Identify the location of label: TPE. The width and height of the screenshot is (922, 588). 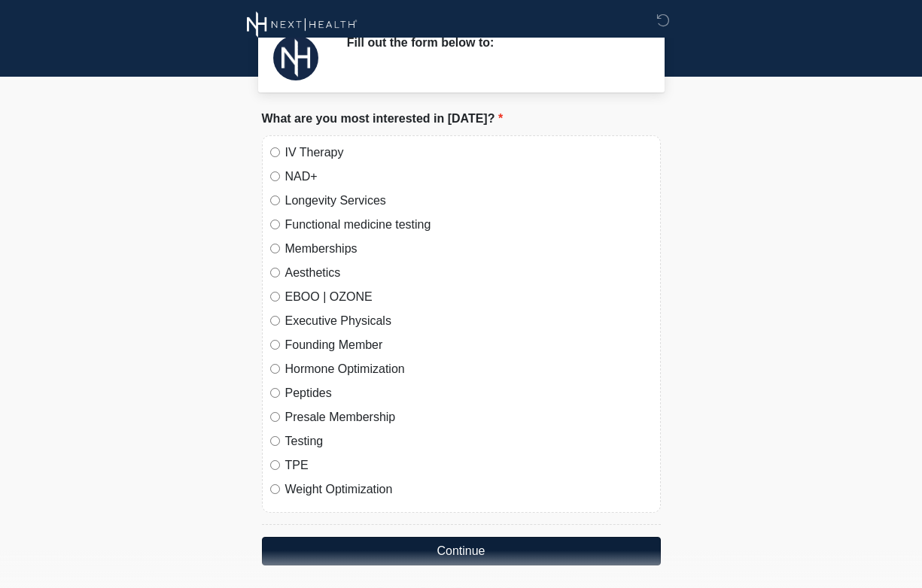
(469, 466).